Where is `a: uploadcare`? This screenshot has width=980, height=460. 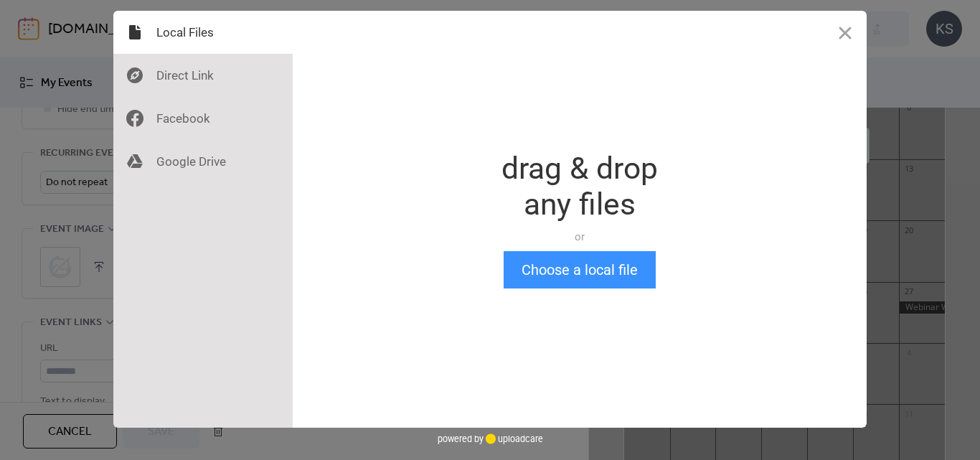
a: uploadcare is located at coordinates (513, 438).